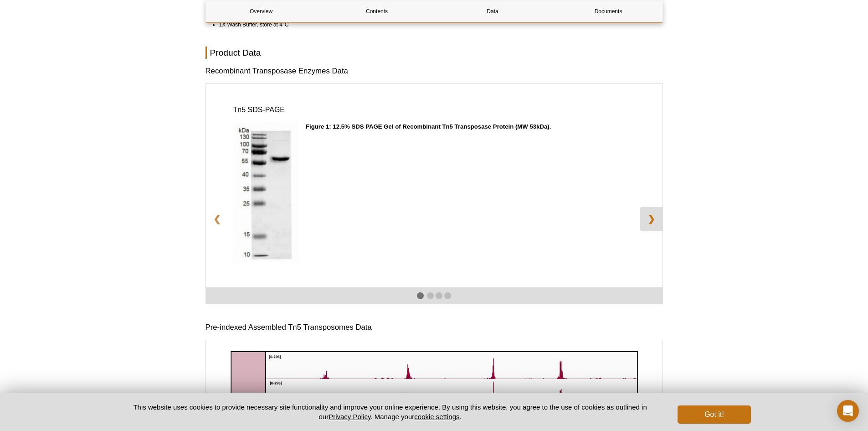 This screenshot has height=431, width=868. What do you see at coordinates (349, 416) in the screenshot?
I see `a: Privacy Policy` at bounding box center [349, 416].